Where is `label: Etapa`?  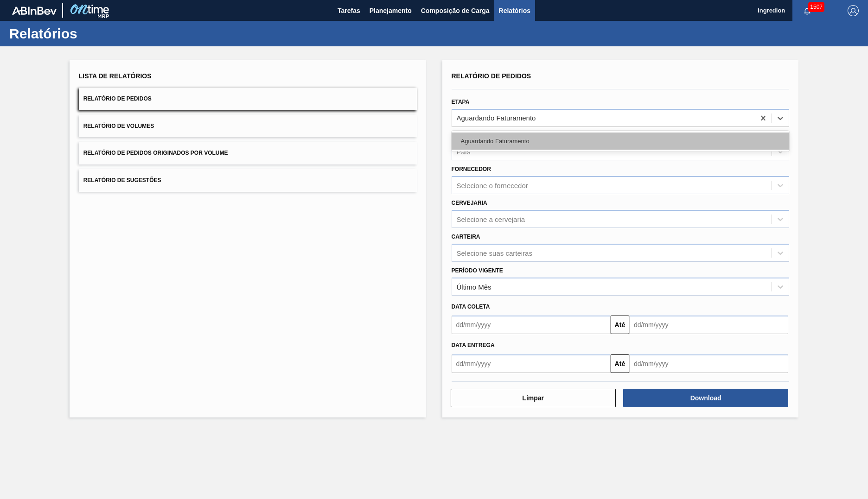 label: Etapa is located at coordinates (460, 102).